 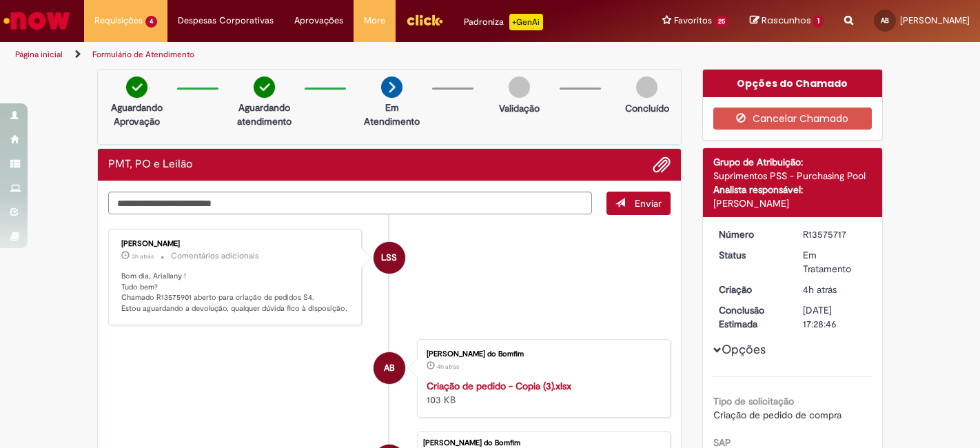 What do you see at coordinates (541, 393) in the screenshot?
I see `div: 103 KB` at bounding box center [541, 393].